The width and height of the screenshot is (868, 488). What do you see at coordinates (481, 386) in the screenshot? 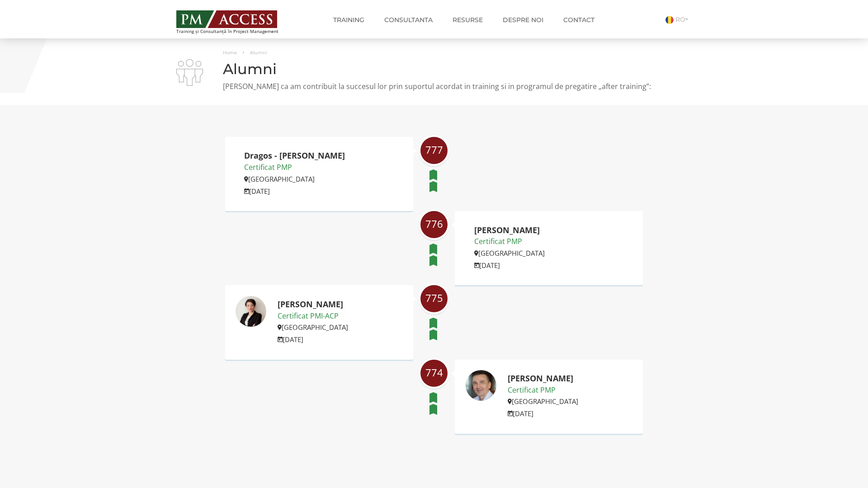
I see `img: Alexandru Grosu` at bounding box center [481, 386].